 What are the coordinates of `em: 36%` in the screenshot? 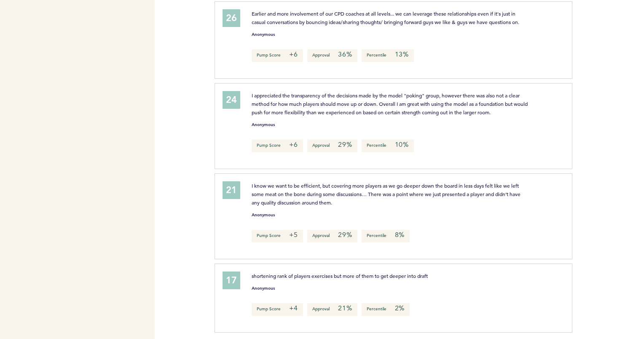 It's located at (345, 54).